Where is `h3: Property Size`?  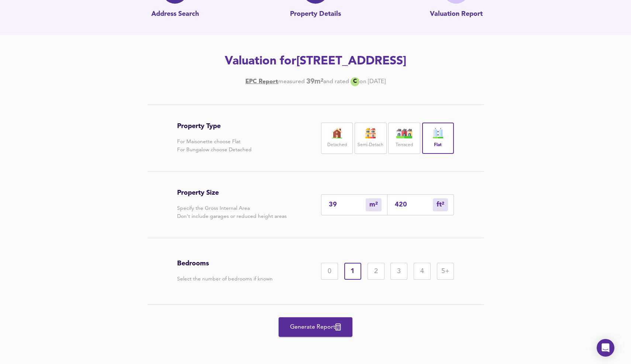 h3: Property Size is located at coordinates (232, 193).